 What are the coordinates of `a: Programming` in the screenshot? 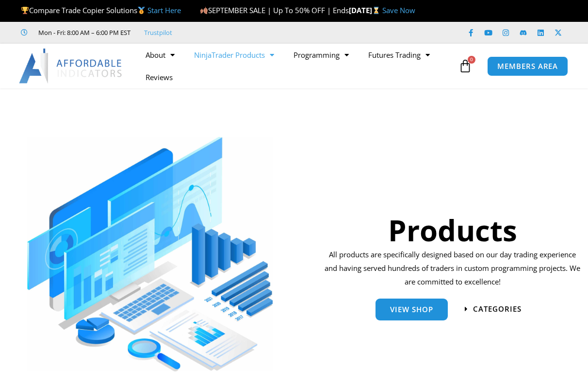 It's located at (321, 55).